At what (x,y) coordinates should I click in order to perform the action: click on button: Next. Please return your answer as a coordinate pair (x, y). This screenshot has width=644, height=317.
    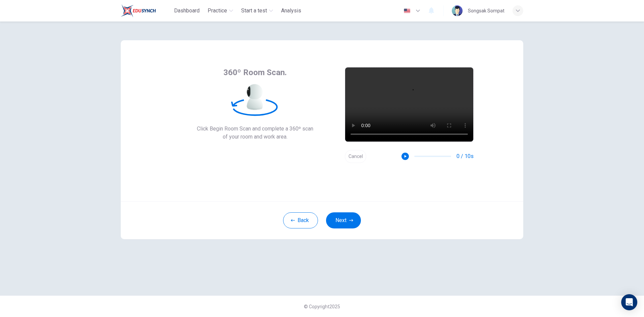
    Looking at the image, I should click on (343, 221).